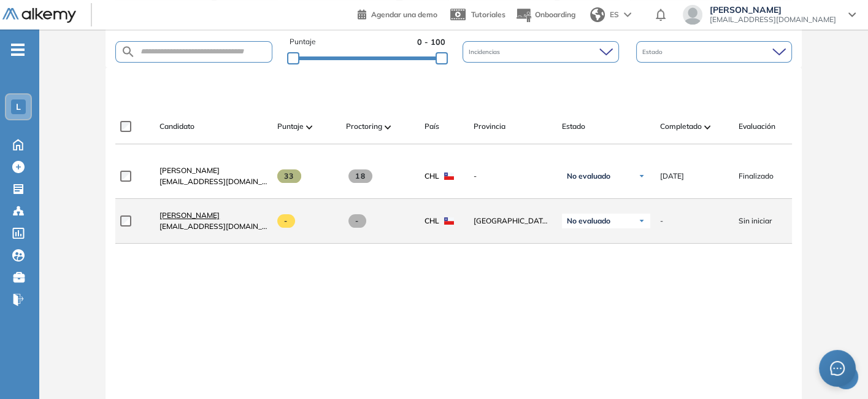  Describe the element at coordinates (614, 15) in the screenshot. I see `span: ES` at that location.